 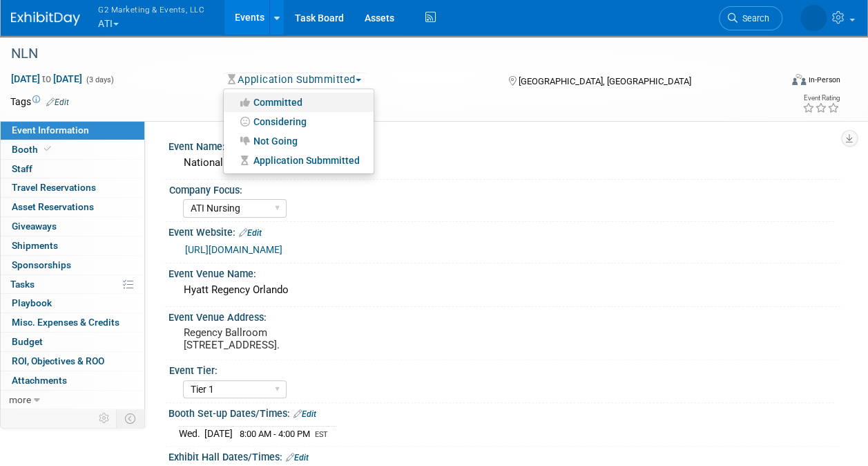 What do you see at coordinates (505, 315) in the screenshot?
I see `div: Event Venue Address:` at bounding box center [505, 315].